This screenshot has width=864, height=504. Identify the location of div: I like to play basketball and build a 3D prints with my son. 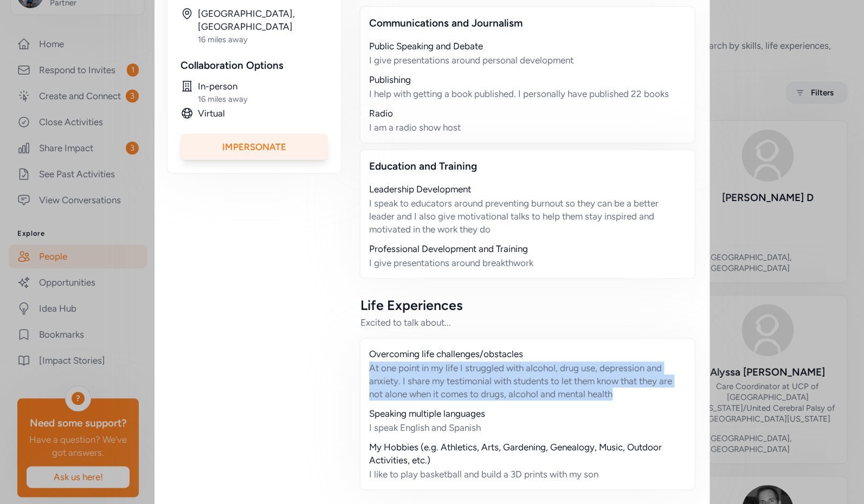
(527, 474).